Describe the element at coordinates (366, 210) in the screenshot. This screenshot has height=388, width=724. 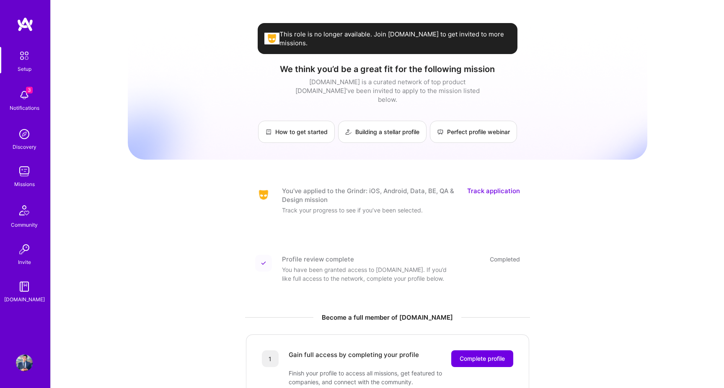
I see `div: Track your progress to see if you’ve been selected.` at that location.